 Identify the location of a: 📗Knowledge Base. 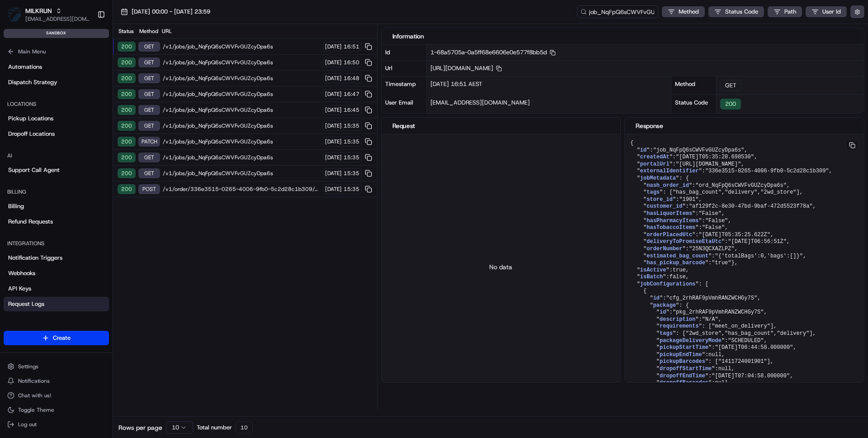
(39, 207).